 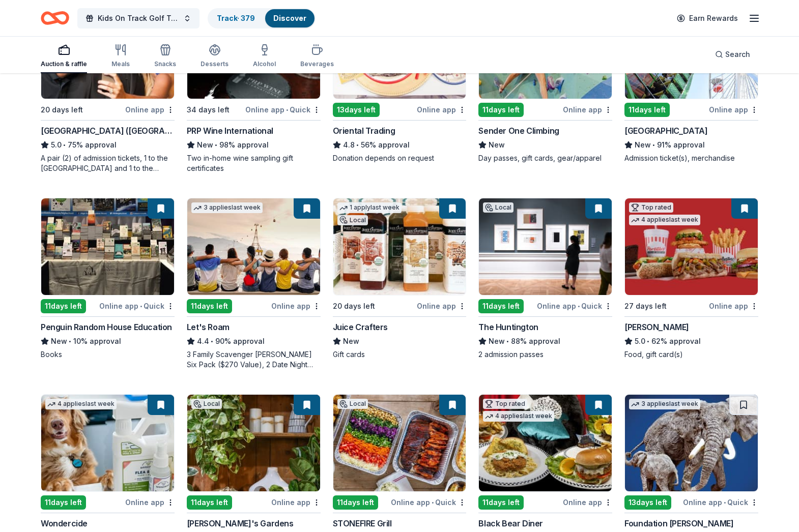 What do you see at coordinates (107, 87) in the screenshot?
I see `a: Image for Hollywood Wax Museum (Hollywood)Top rated2 applieslast week20 days leftOnline app[GEOGR...` at bounding box center [107, 87].